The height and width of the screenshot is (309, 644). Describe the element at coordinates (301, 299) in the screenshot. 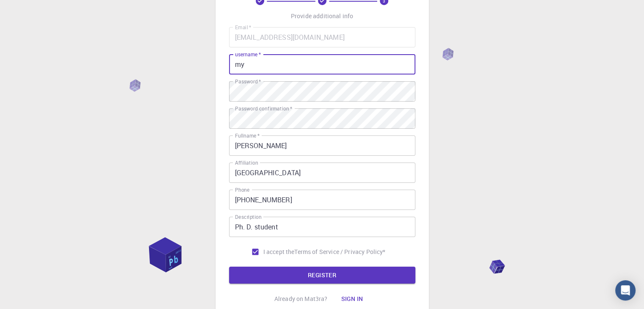

I see `p: Already on Mat3ra?` at that location.